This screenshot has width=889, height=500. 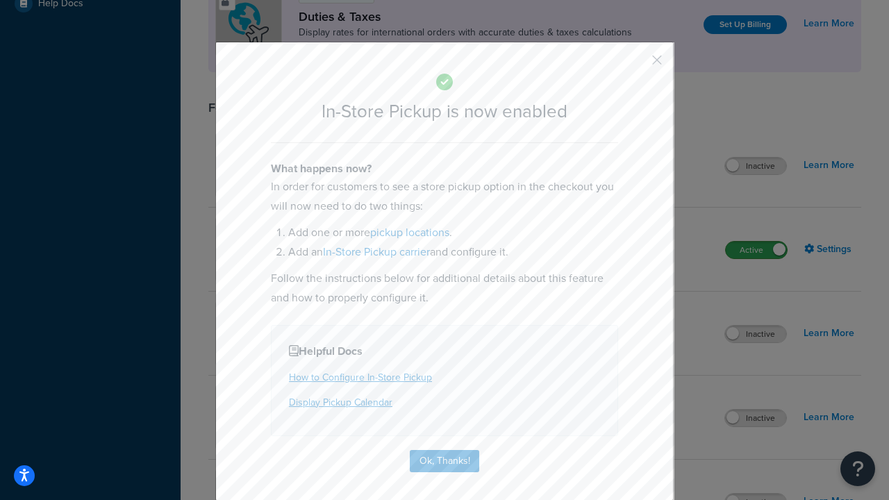 I want to click on a: Display Pickup Calendar, so click(x=340, y=402).